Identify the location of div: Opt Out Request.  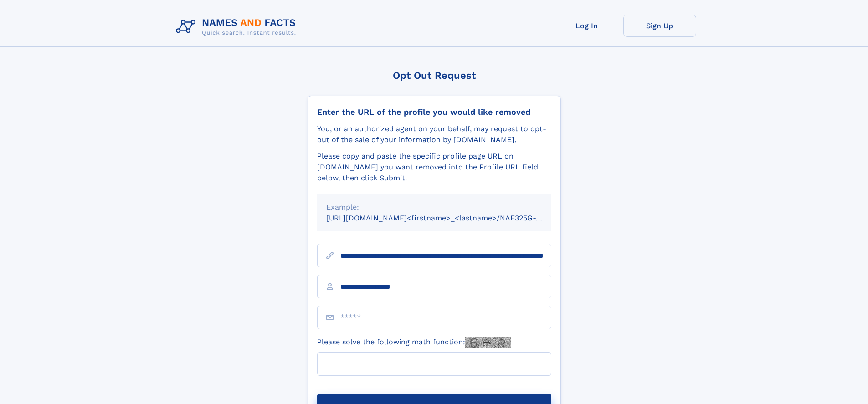
(434, 75).